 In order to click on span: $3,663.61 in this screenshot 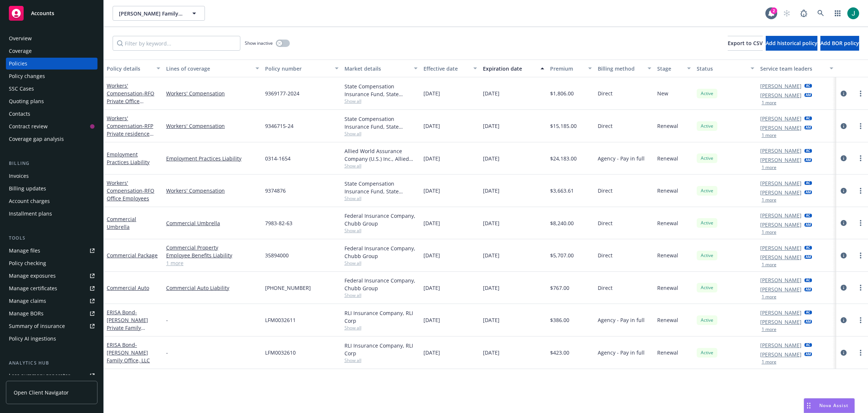, I will do `click(562, 190)`.